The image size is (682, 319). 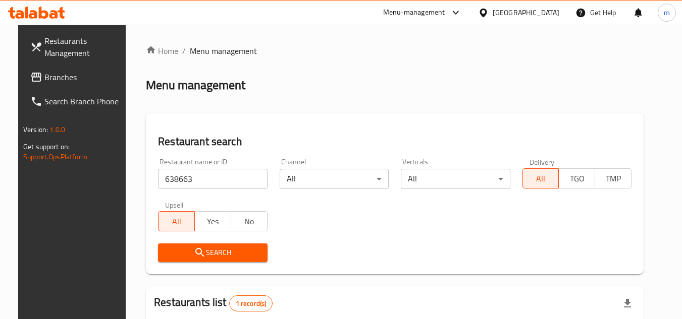 I want to click on span: TGO, so click(x=577, y=179).